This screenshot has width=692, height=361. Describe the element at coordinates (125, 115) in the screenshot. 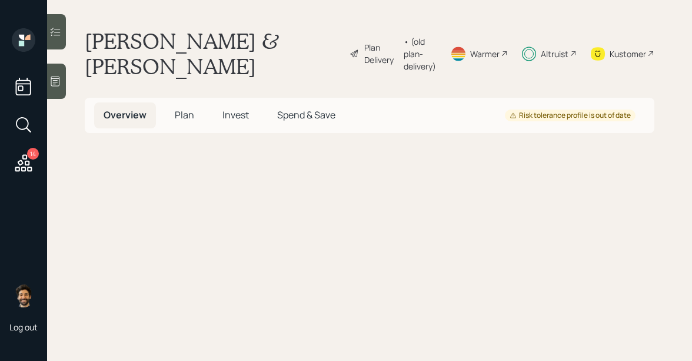

I see `span: Overview` at that location.